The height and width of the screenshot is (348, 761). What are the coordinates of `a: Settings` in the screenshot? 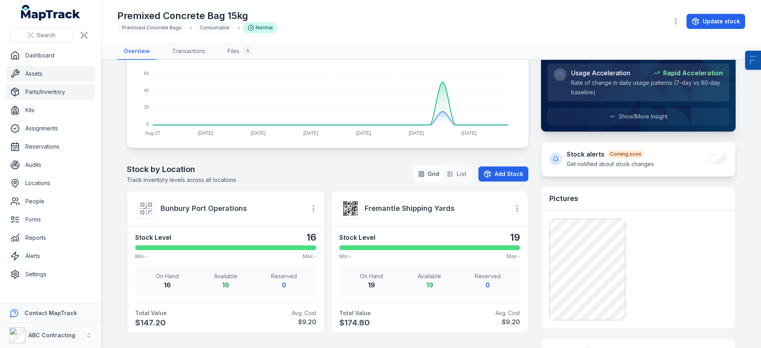 It's located at (50, 274).